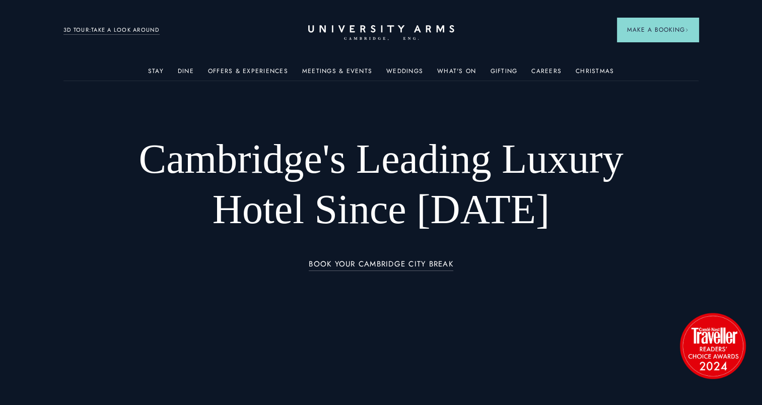  I want to click on button: Make a BookingArrow icon, so click(658, 30).